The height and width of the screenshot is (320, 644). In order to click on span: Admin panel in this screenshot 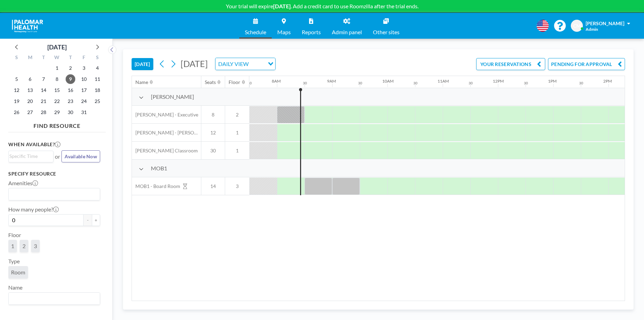, I will do `click(346, 32)`.